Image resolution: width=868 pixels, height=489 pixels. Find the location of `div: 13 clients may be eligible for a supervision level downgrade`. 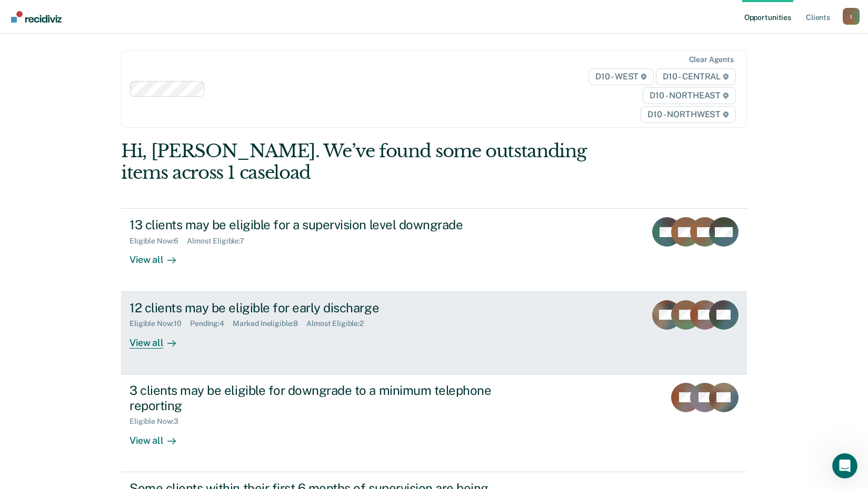

div: 13 clients may be eligible for a supervision level downgrade is located at coordinates (314, 224).